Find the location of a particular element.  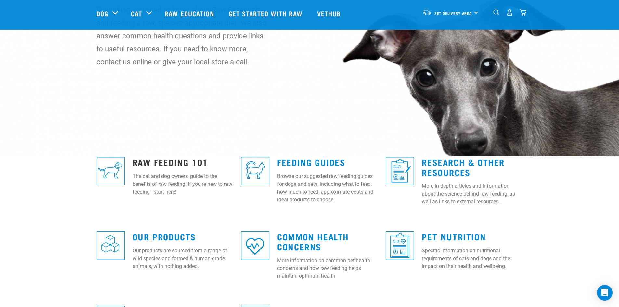

a: Dog is located at coordinates (102, 13).